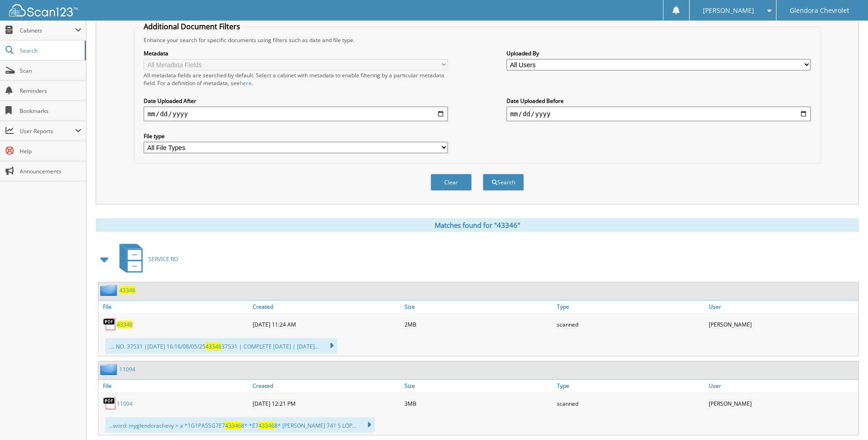 This screenshot has width=868, height=440. Describe the element at coordinates (146, 259) in the screenshot. I see `a: SERVICE RO` at that location.